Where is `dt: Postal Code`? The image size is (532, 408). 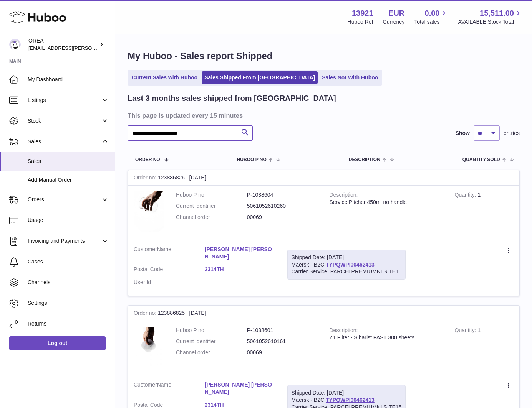 dt: Postal Code is located at coordinates (169, 270).